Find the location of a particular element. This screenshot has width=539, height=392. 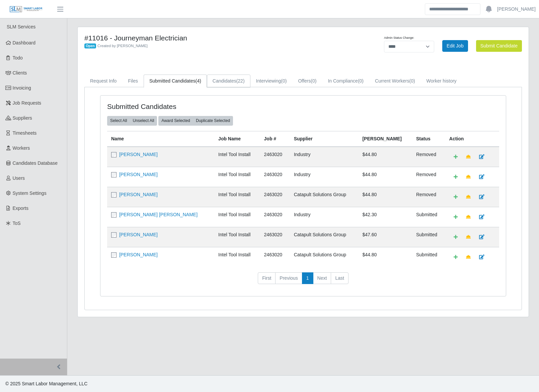

a: Offers is located at coordinates (307, 81).